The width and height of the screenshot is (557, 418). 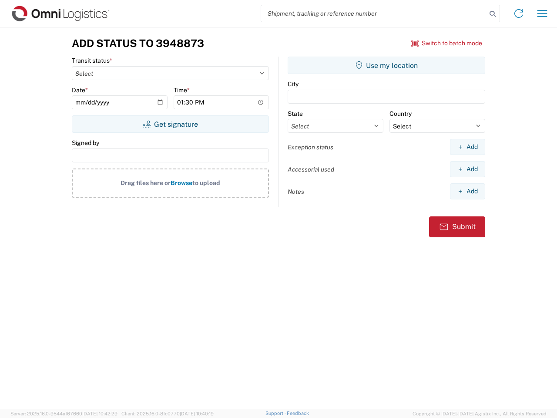 What do you see at coordinates (92, 60) in the screenshot?
I see `label: Transit status` at bounding box center [92, 60].